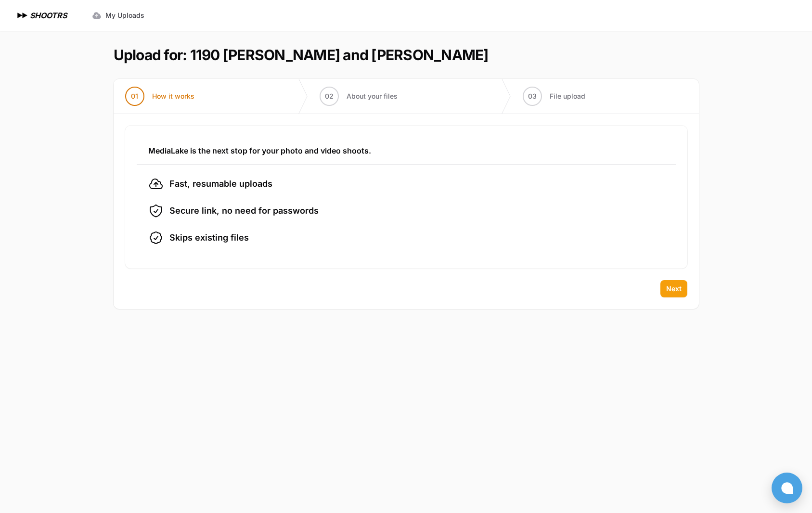  Describe the element at coordinates (41, 15) in the screenshot. I see `a: SHOOTRS SHOOTRS` at that location.